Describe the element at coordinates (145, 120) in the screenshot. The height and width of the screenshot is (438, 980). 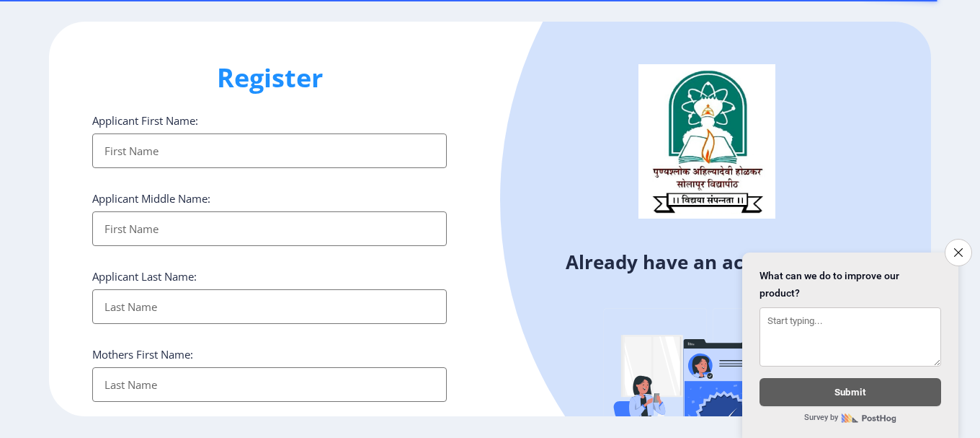
I see `label: Applicant First Name:` at that location.